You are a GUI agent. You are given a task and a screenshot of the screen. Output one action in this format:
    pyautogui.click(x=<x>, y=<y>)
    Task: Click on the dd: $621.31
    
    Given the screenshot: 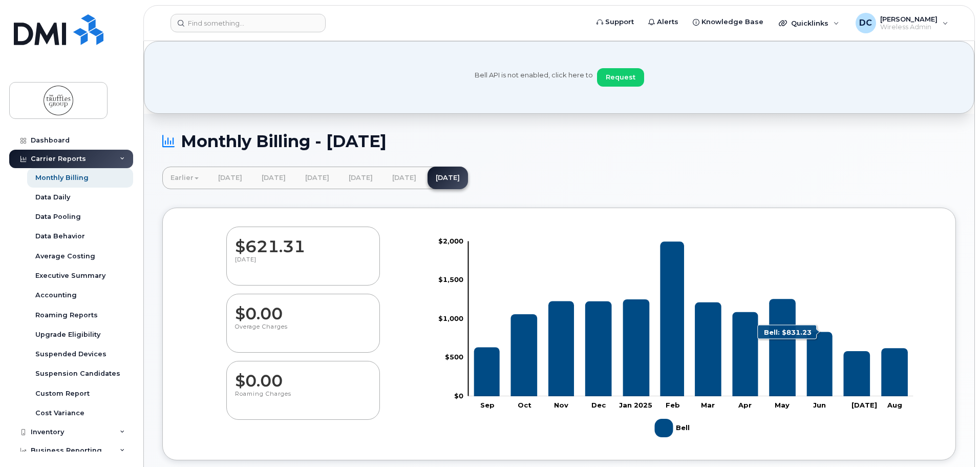 What is the action you would take?
    pyautogui.click(x=303, y=241)
    